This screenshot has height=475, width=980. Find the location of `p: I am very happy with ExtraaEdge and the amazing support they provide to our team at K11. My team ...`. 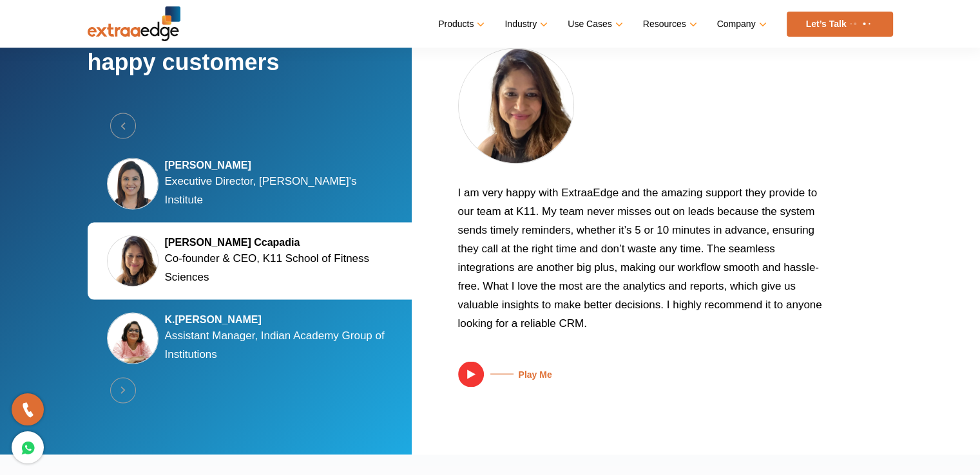

p: I am very happy with ExtraaEdge and the amazing support they provide to our team at K11. My team ... is located at coordinates (641, 263).